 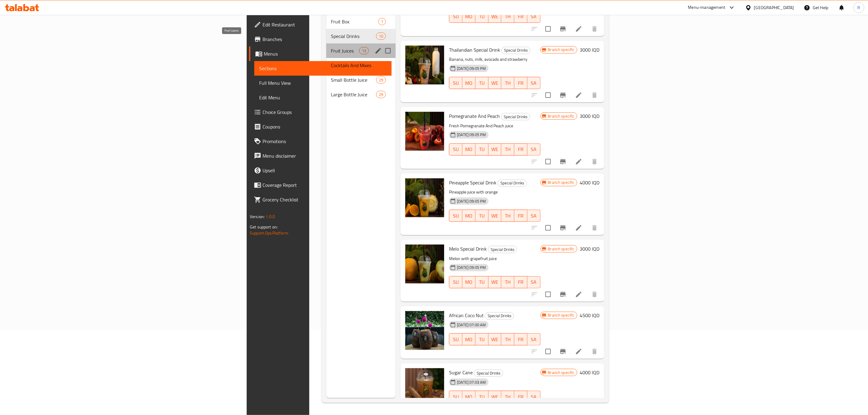 What do you see at coordinates (424, 330) in the screenshot?
I see `img: African Coco Nut` at bounding box center [424, 330].